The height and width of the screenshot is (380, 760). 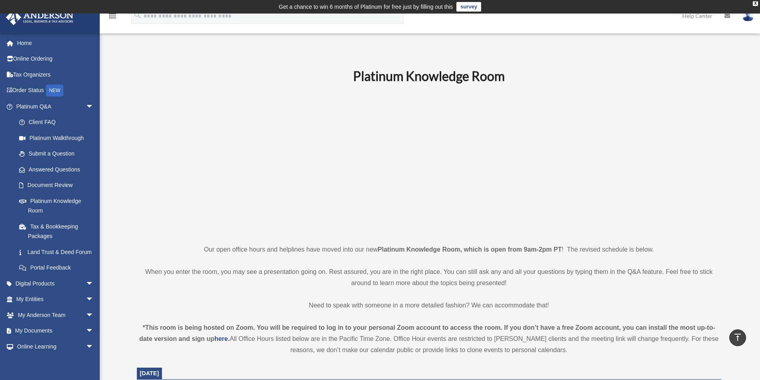 What do you see at coordinates (58, 268) in the screenshot?
I see `a: Portal Feedback` at bounding box center [58, 268].